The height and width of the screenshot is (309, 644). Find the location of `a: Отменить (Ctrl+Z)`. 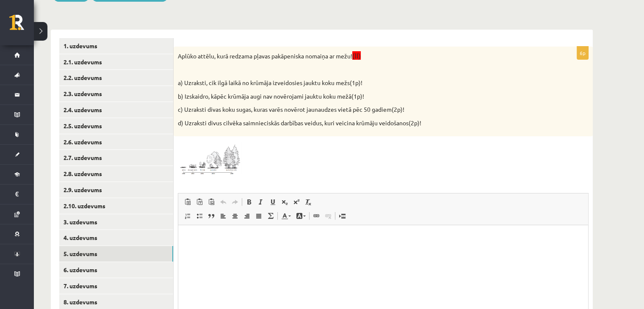

a: Отменить (Ctrl+Z) is located at coordinates (223, 202).